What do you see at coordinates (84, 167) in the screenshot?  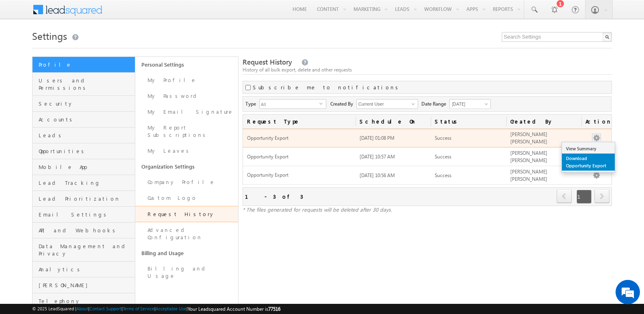 I see `a: Mobile App` at bounding box center [84, 167].